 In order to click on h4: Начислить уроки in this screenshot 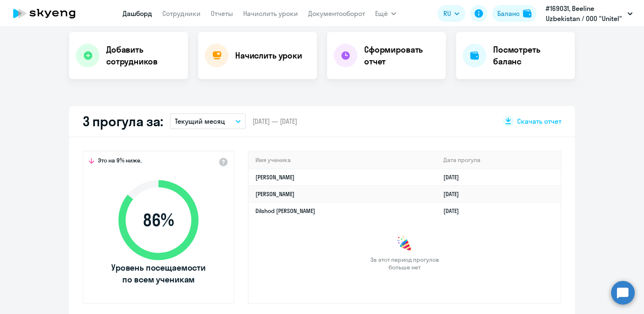, I will do `click(268, 56)`.